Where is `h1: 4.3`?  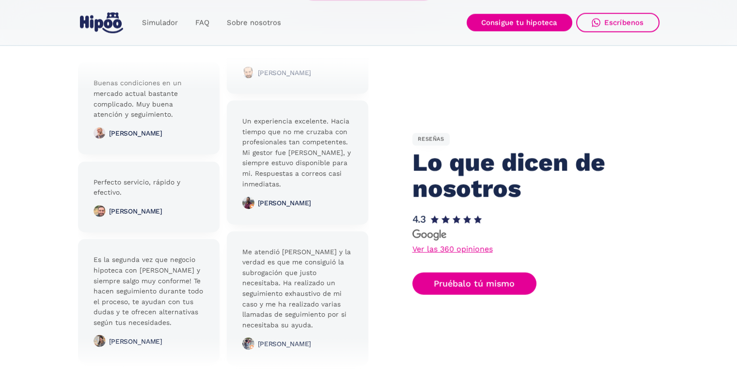 h1: 4.3 is located at coordinates (419, 219).